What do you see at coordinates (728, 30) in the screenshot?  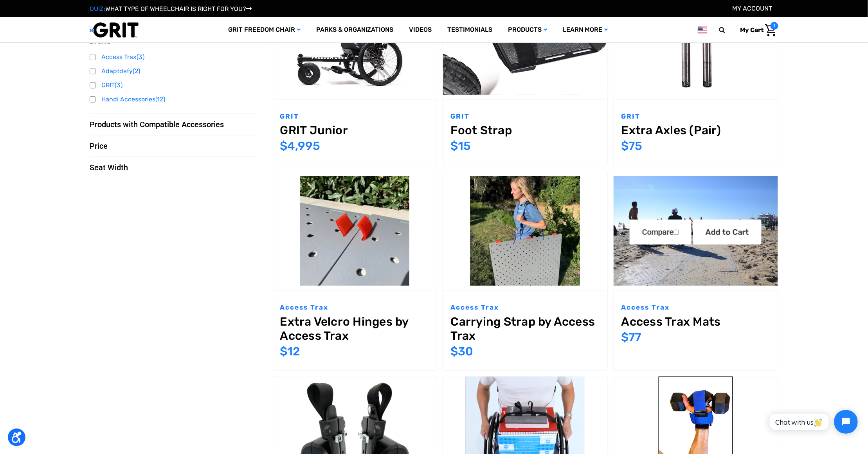 I see `input: Search` at bounding box center [728, 30].